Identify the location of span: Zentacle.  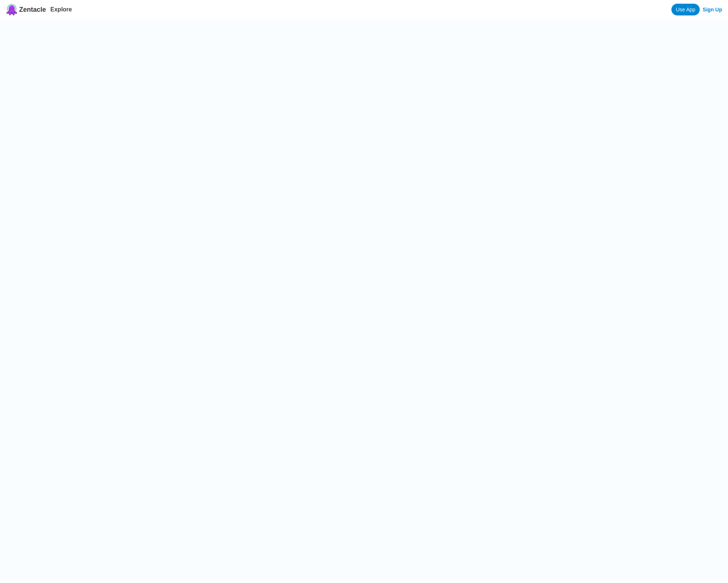
(32, 10).